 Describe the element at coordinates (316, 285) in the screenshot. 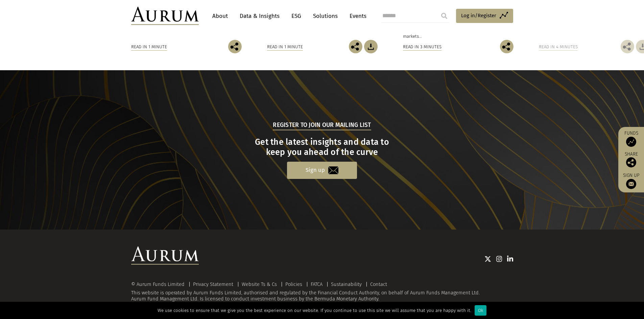

I see `a: FATCA` at that location.